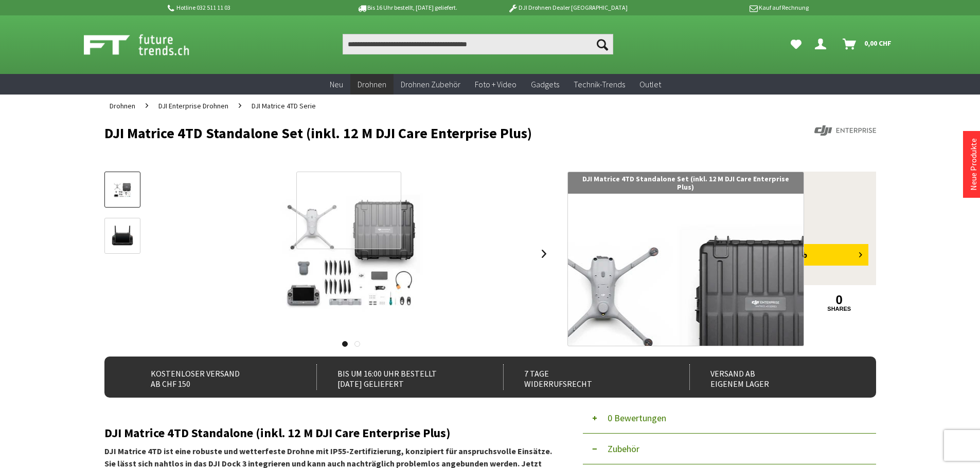  What do you see at coordinates (336, 84) in the screenshot?
I see `span: Neu` at bounding box center [336, 84].